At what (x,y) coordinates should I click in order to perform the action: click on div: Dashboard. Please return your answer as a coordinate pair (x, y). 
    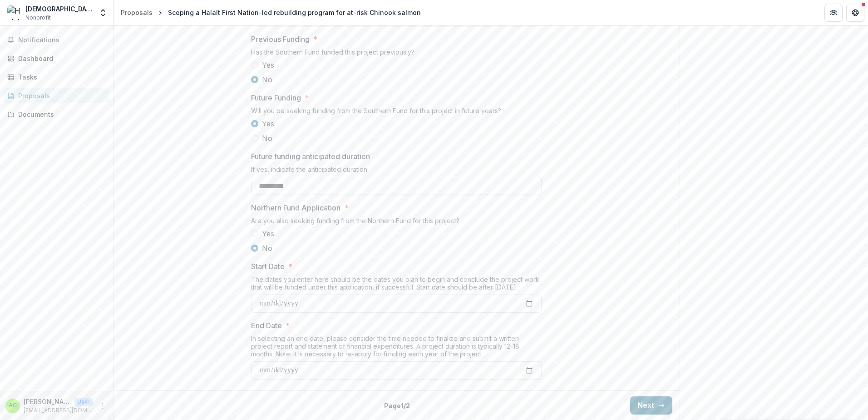
    Looking at the image, I should click on (60, 58).